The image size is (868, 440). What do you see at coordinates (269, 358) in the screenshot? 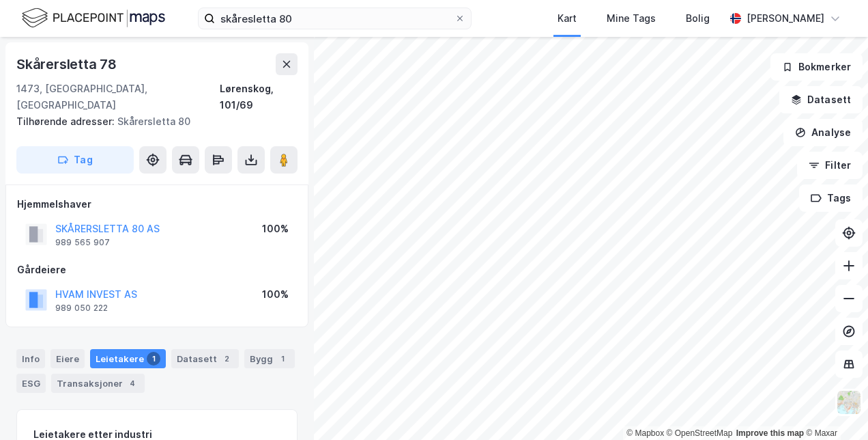
I see `div: Bygg` at bounding box center [269, 358].